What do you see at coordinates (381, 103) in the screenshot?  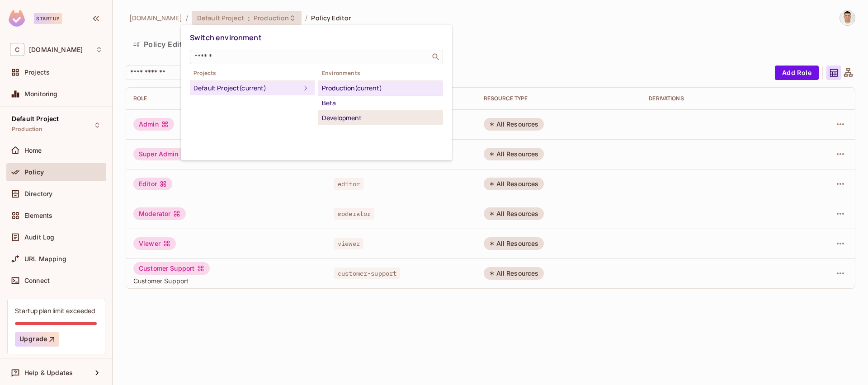 I see `div: Beta` at bounding box center [381, 103].